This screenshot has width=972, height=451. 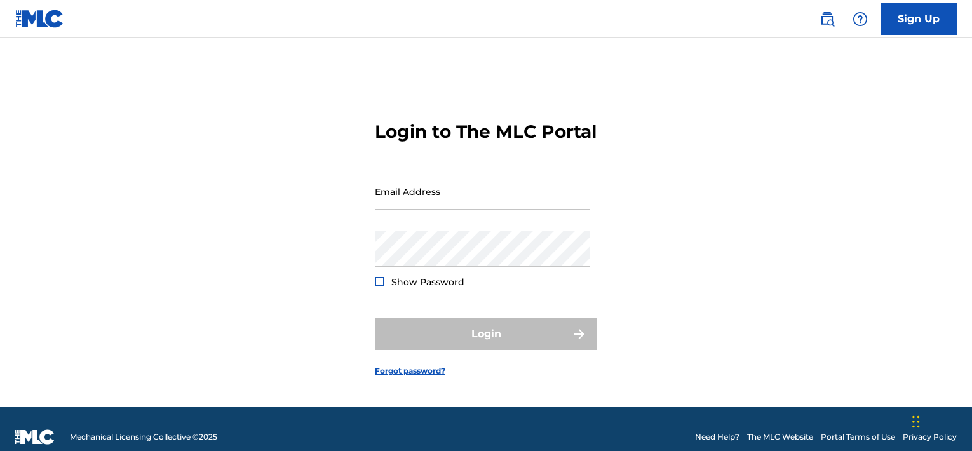 What do you see at coordinates (485, 131) in the screenshot?
I see `h3: Login to The MLC Portal` at bounding box center [485, 131].